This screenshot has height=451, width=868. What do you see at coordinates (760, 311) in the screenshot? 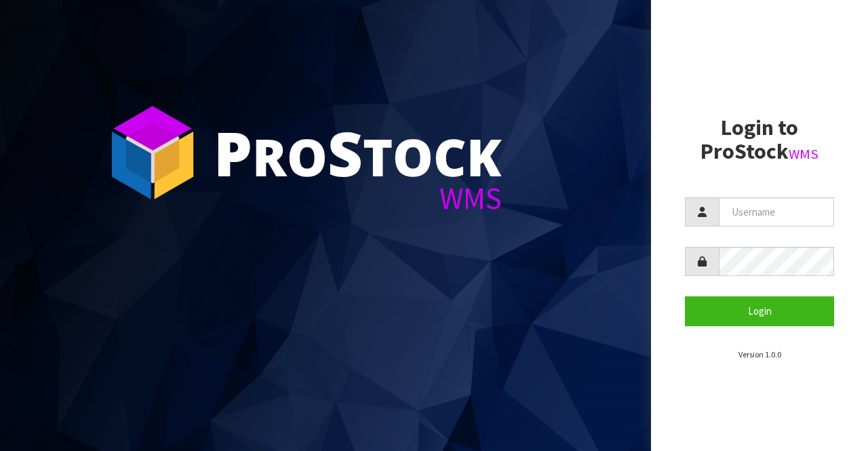
I see `button: Login` at bounding box center [760, 311].